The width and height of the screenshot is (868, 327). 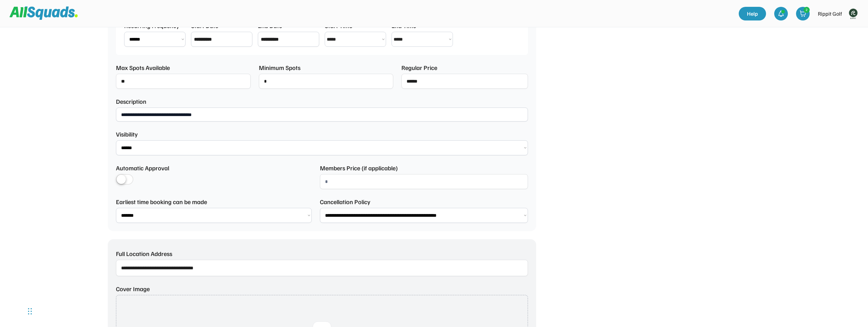 What do you see at coordinates (132, 289) in the screenshot?
I see `div: Cover Image` at bounding box center [132, 289].